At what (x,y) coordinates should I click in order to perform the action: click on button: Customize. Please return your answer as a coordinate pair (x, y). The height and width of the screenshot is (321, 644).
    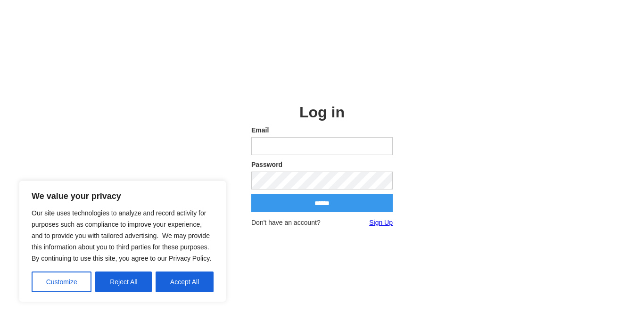
    Looking at the image, I should click on (61, 282).